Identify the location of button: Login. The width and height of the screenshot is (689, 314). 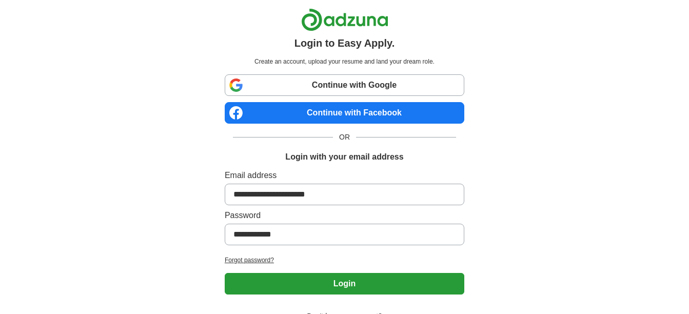
(344, 284).